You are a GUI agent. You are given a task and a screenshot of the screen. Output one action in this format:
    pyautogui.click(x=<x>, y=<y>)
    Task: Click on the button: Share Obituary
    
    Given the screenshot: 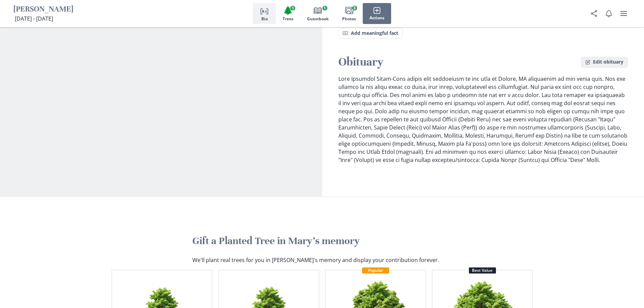 What is the action you would take?
    pyautogui.click(x=594, y=14)
    